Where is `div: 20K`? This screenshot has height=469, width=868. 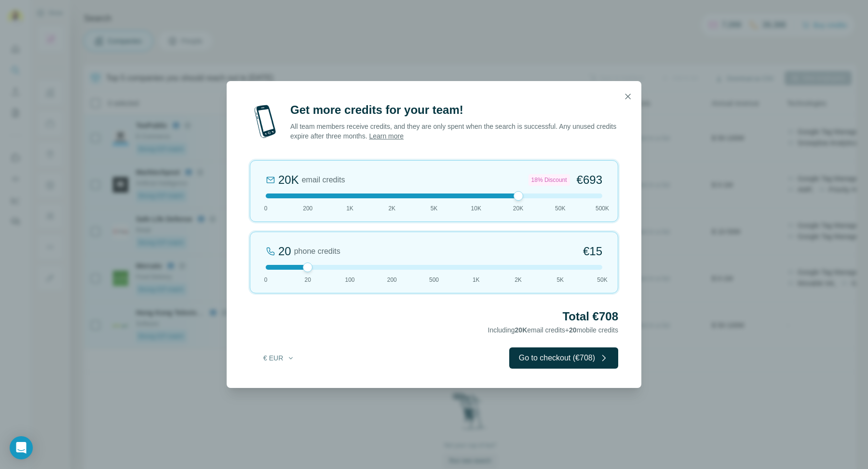 div: 20K is located at coordinates (288, 180).